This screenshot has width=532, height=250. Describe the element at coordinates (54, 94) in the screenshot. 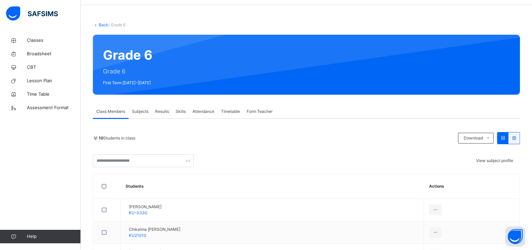

I see `span: Time Table` at that location.